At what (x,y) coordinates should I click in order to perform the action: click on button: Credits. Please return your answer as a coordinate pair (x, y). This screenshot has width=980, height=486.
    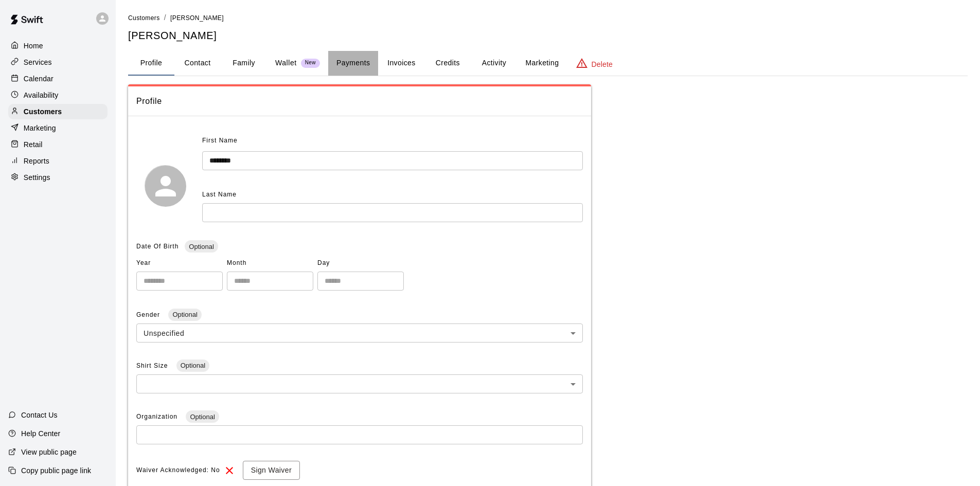
    Looking at the image, I should click on (448, 63).